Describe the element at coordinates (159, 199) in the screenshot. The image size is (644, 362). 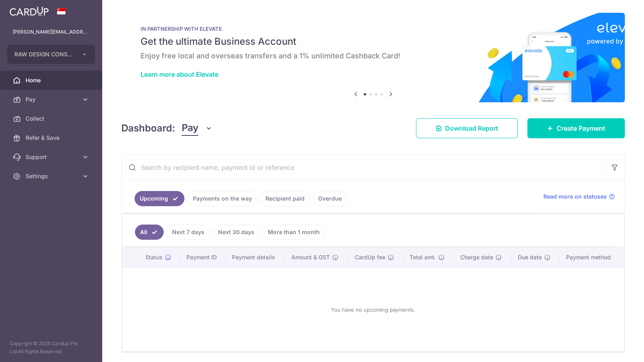
I see `a: Upcoming` at that location.